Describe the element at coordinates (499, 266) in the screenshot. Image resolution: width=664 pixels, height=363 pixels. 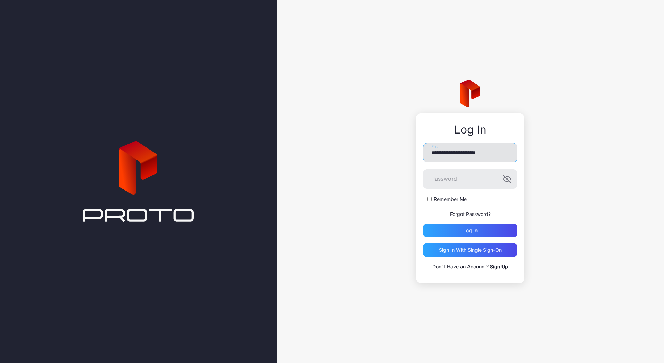
I see `a: Sign Up` at that location.